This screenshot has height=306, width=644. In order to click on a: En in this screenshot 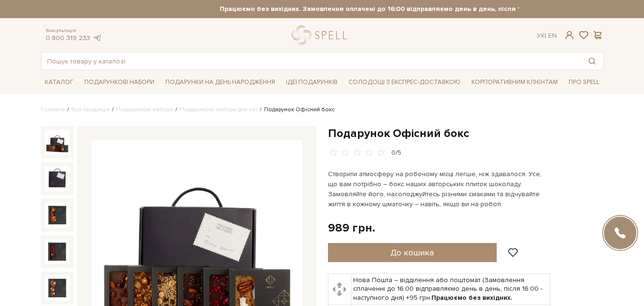, I will do `click(552, 36)`.